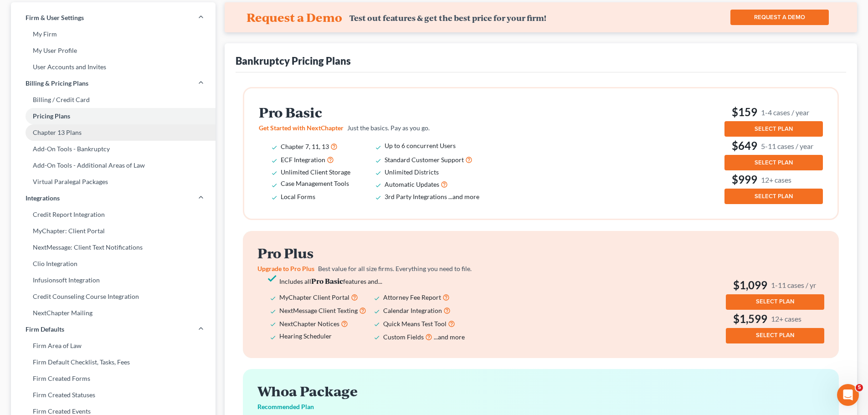 This screenshot has width=868, height=415. Describe the element at coordinates (775, 319) in the screenshot. I see `h3: $1,599` at that location.